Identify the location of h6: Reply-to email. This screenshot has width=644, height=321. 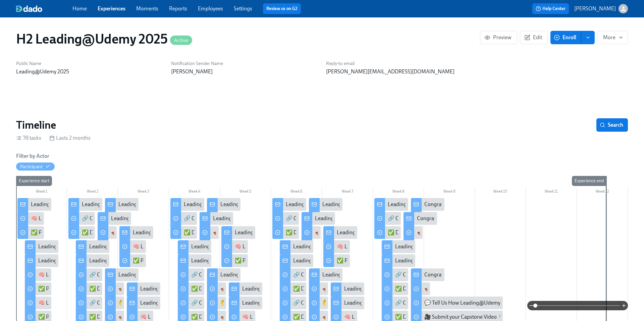
(400, 63).